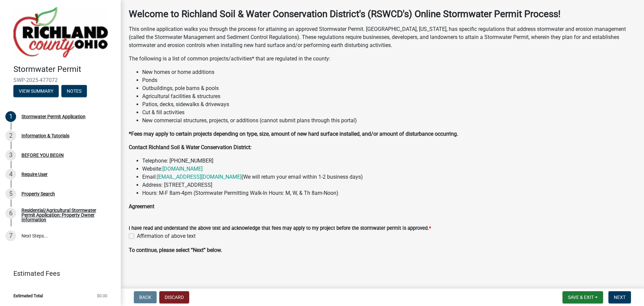 This screenshot has width=644, height=306. I want to click on div: Stormwater Permit Application, so click(54, 117).